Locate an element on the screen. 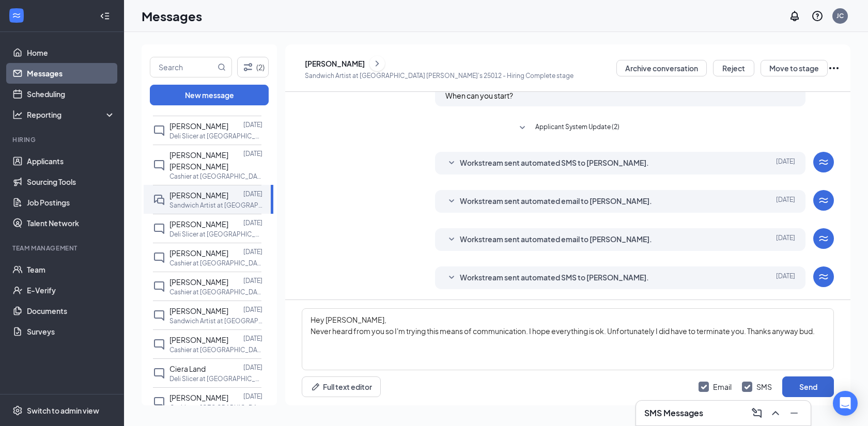 This screenshot has height=426, width=868. button: Minimize is located at coordinates (794, 413).